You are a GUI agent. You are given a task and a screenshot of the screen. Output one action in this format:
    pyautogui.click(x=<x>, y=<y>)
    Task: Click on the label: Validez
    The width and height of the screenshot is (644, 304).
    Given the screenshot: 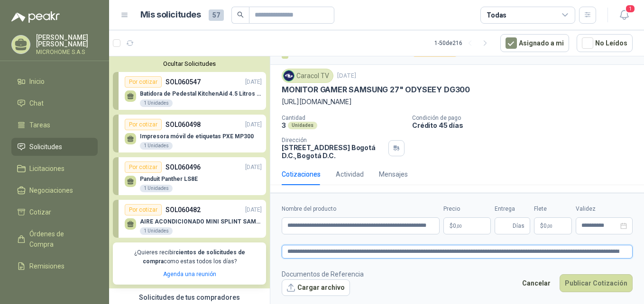 What is the action you would take?
    pyautogui.click(x=604, y=209)
    